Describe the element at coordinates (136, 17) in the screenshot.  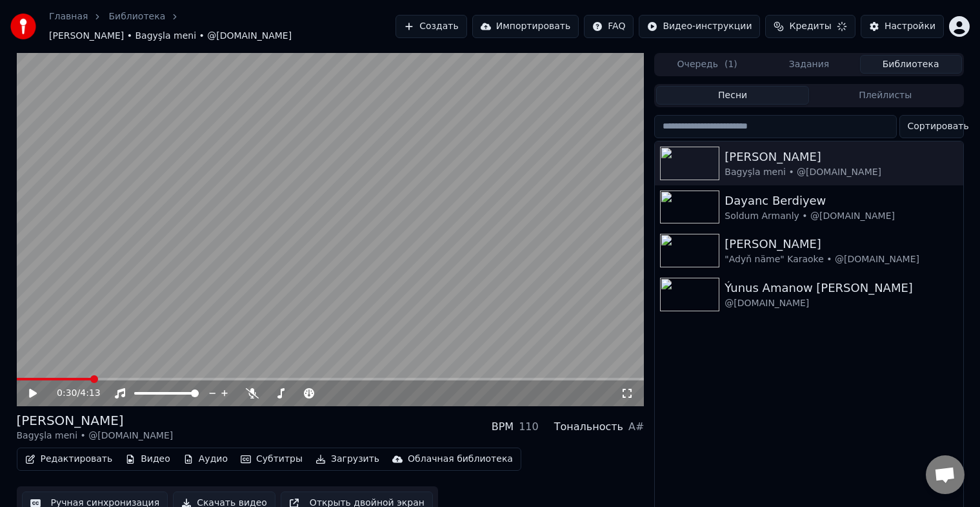
I see `a: Библиотека` at that location.